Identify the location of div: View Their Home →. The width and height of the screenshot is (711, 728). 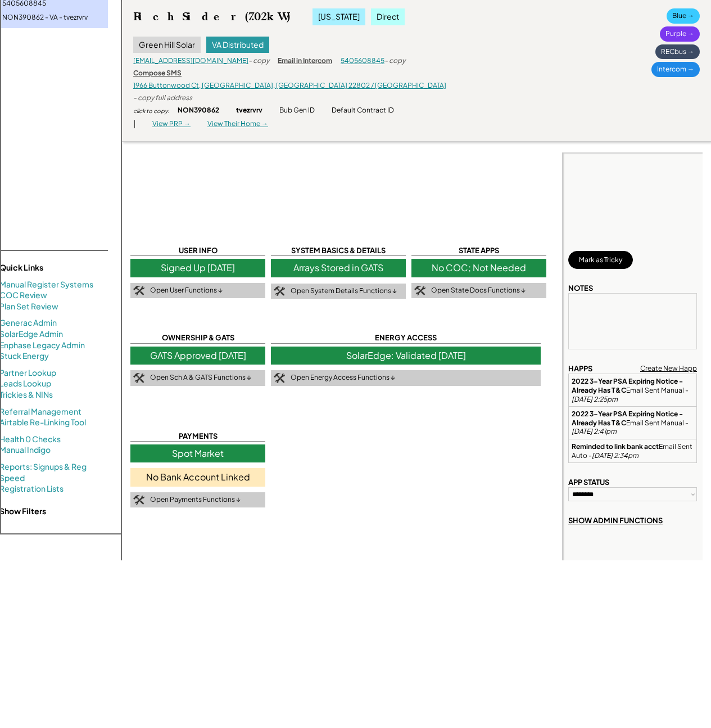
(238, 123).